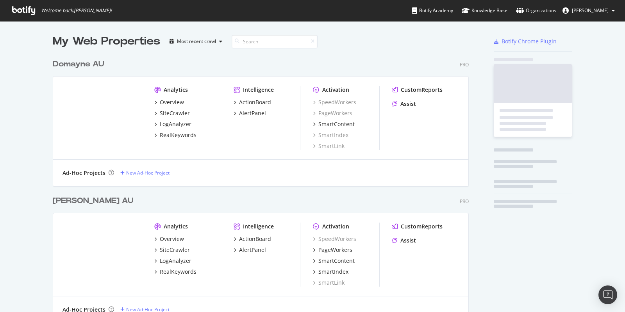 The image size is (625, 312). I want to click on a: Botify Chrome Plugin, so click(525, 41).